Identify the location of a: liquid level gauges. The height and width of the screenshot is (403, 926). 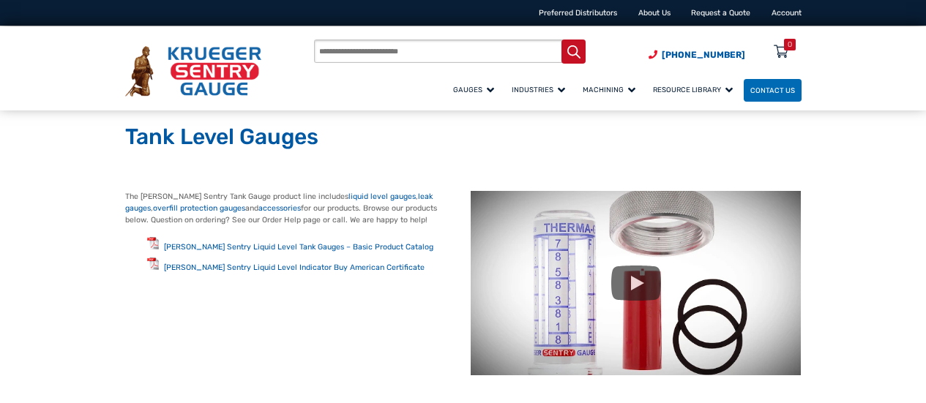
(382, 196).